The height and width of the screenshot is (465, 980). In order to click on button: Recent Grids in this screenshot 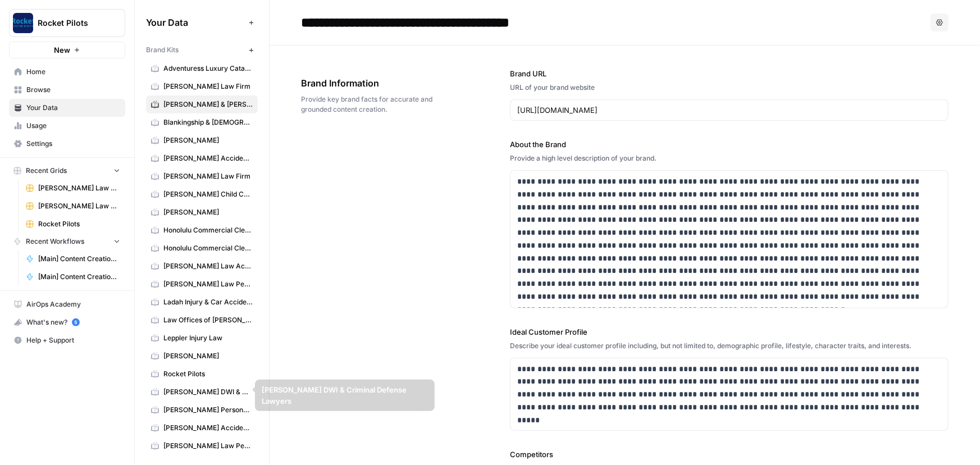, I will do `click(66, 171)`.